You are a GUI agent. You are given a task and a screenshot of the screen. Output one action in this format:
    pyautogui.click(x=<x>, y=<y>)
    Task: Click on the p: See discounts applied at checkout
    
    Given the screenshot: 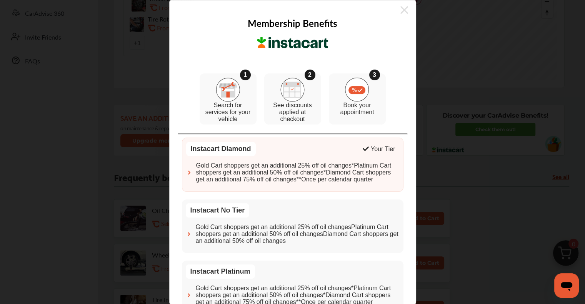 What is the action you would take?
    pyautogui.click(x=293, y=113)
    